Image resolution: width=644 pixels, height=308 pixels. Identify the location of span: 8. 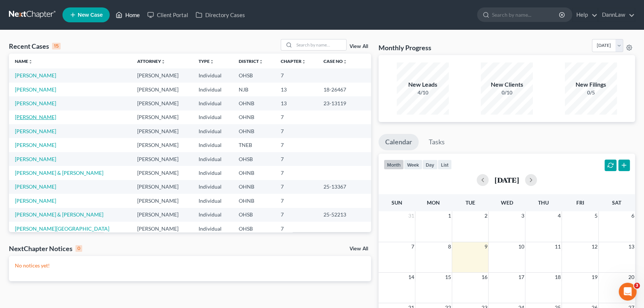
(449, 246).